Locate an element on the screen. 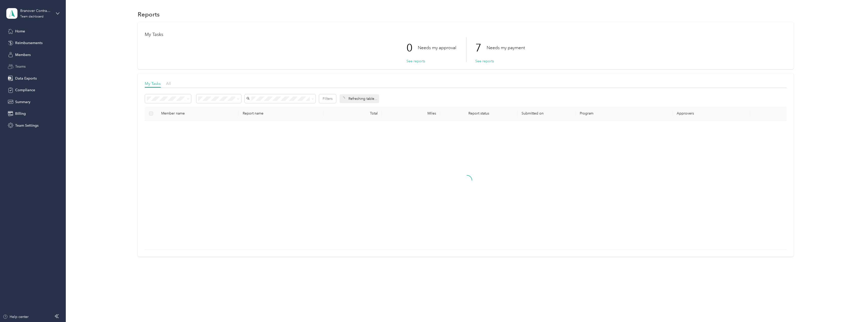  div: Team dashboard is located at coordinates (32, 17).